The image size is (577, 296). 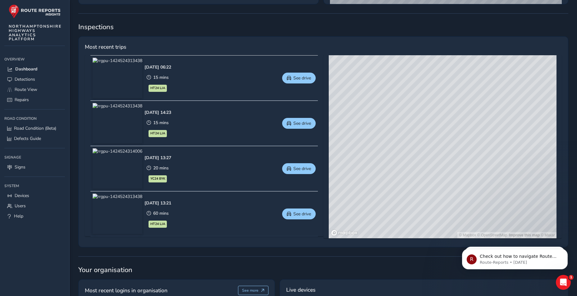 I want to click on span: 60 mins, so click(x=161, y=213).